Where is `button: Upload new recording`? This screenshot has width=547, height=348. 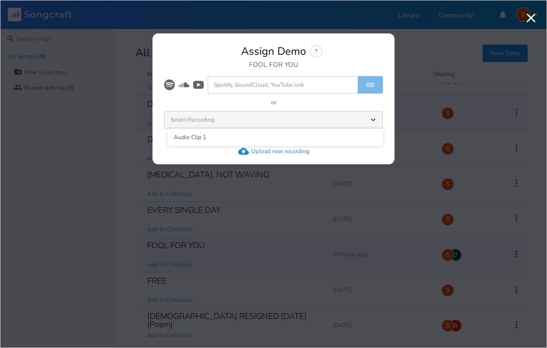 button: Upload new recording is located at coordinates (274, 151).